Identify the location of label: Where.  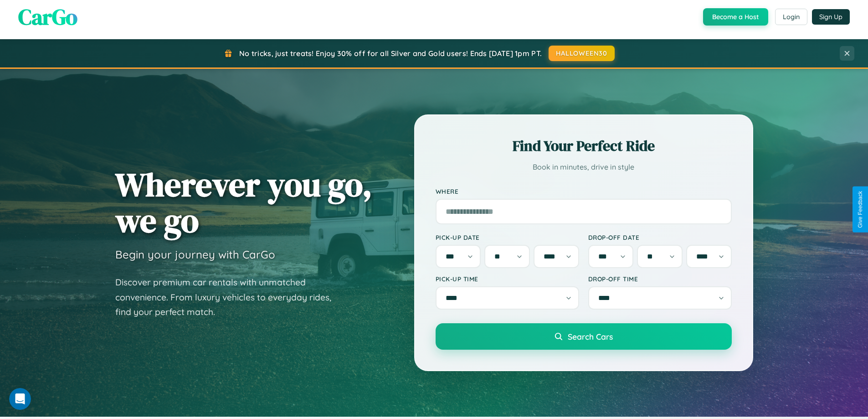
(583, 191).